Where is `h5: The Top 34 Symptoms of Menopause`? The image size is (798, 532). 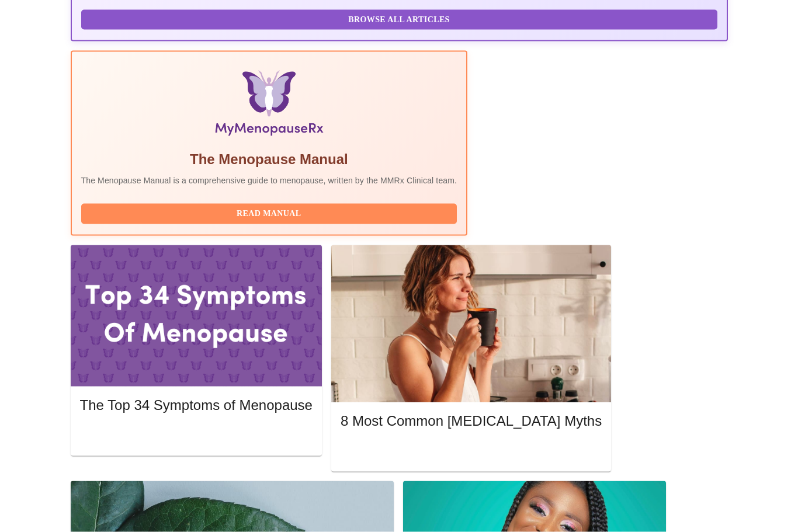 h5: The Top 34 Symptoms of Menopause is located at coordinates (196, 406).